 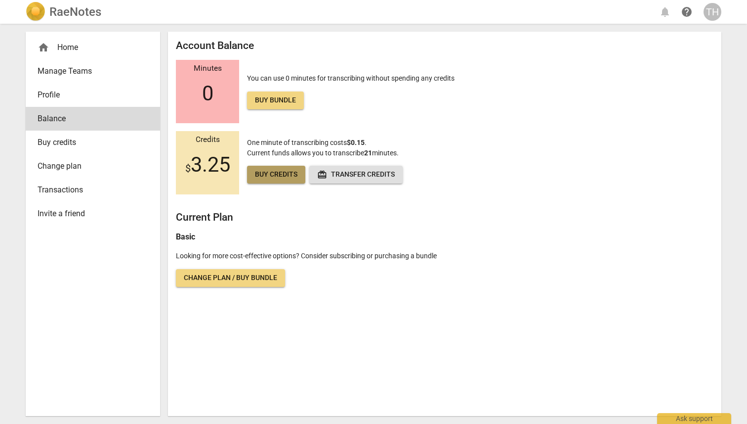 I want to click on a: Buy bundle, so click(x=275, y=100).